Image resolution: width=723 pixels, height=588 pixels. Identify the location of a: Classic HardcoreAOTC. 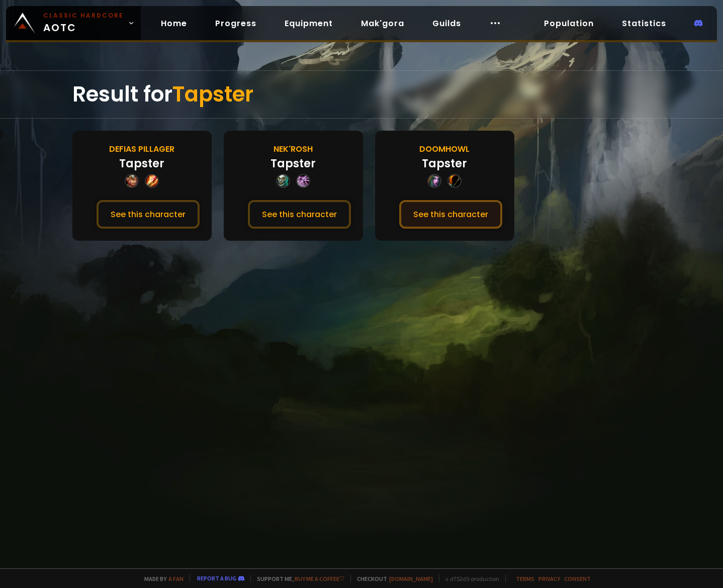
(73, 23).